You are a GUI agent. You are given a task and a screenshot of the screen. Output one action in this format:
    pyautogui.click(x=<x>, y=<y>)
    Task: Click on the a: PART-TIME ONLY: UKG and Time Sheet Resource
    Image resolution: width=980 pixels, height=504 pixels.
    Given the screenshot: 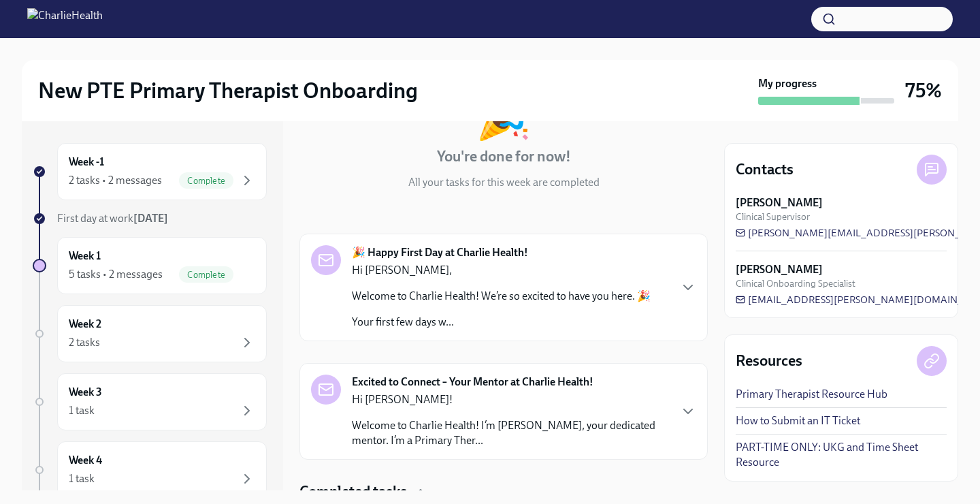 What is the action you would take?
    pyautogui.click(x=841, y=455)
    